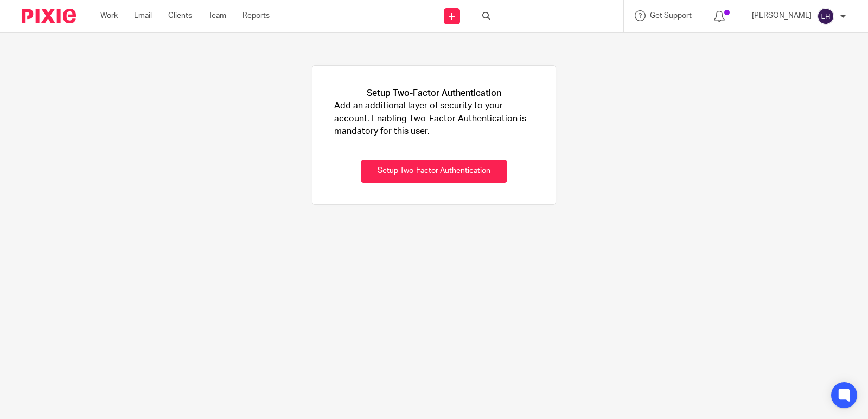  I want to click on img: Pixie, so click(49, 16).